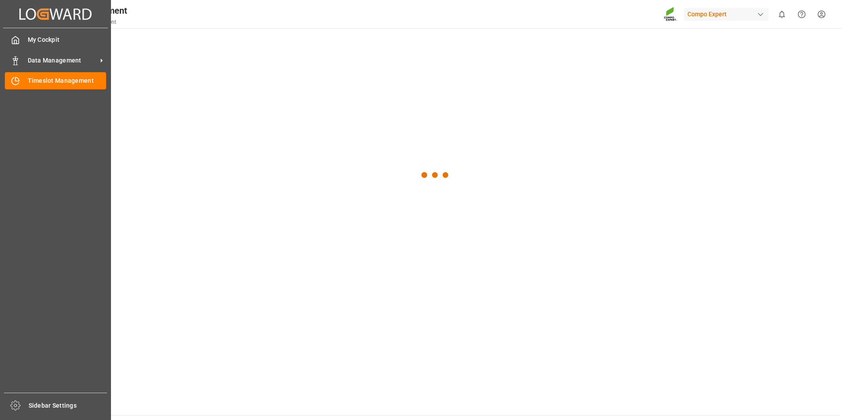 This screenshot has height=420, width=842. Describe the element at coordinates (67, 81) in the screenshot. I see `span: Timeslot Management` at that location.